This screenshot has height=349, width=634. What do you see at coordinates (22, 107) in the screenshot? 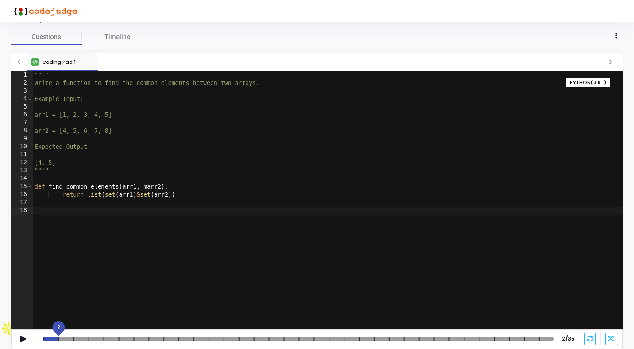
I see `div: 5` at bounding box center [22, 107].